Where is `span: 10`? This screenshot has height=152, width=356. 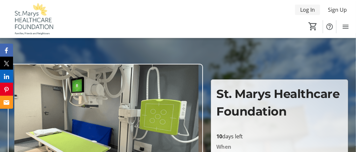
span: 10 is located at coordinates (219, 137).